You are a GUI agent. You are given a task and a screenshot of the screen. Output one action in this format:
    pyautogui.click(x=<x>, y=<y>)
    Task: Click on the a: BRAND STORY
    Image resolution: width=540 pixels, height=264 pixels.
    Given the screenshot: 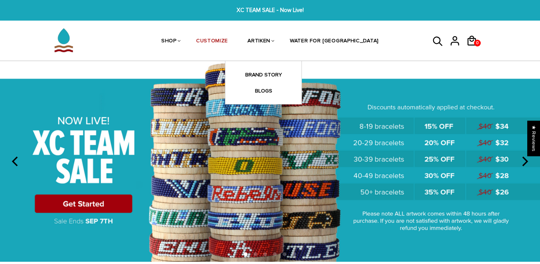 What is the action you would take?
    pyautogui.click(x=263, y=75)
    